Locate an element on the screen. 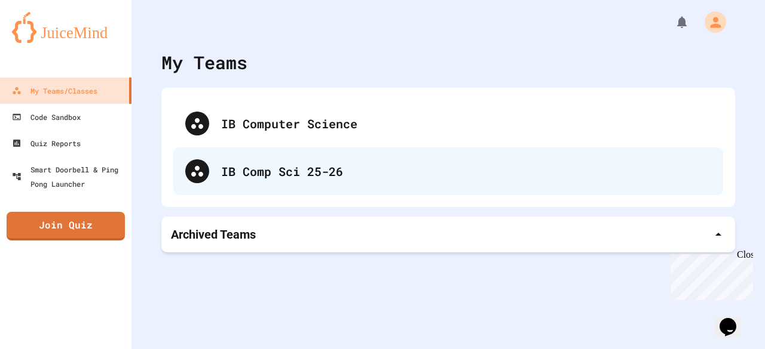 The width and height of the screenshot is (765, 349). div: My Teams/Classes is located at coordinates (54, 91).